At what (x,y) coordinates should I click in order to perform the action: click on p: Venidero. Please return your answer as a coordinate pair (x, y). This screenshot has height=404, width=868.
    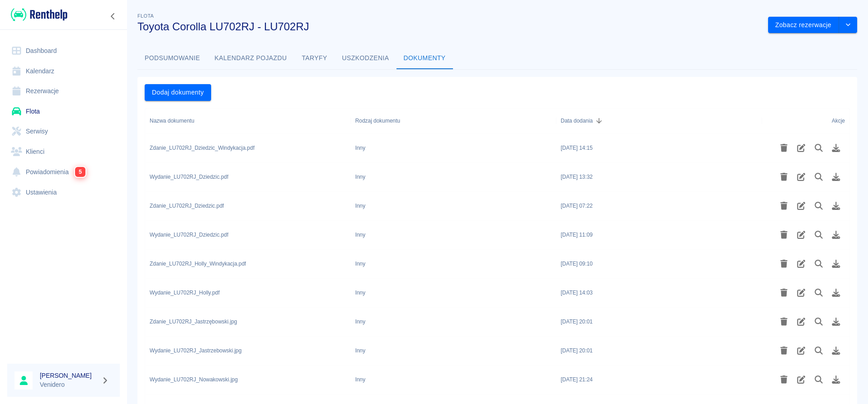
    Looking at the image, I should click on (69, 384).